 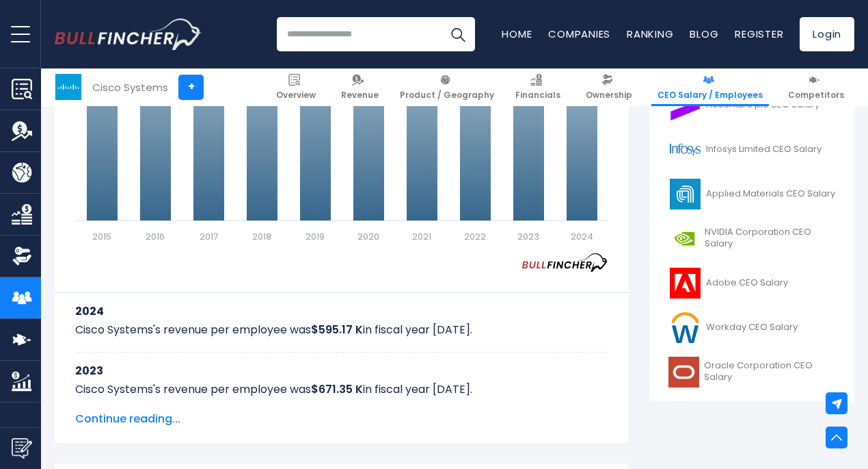 What do you see at coordinates (684, 371) in the screenshot?
I see `img: ORCL logo` at bounding box center [684, 371].